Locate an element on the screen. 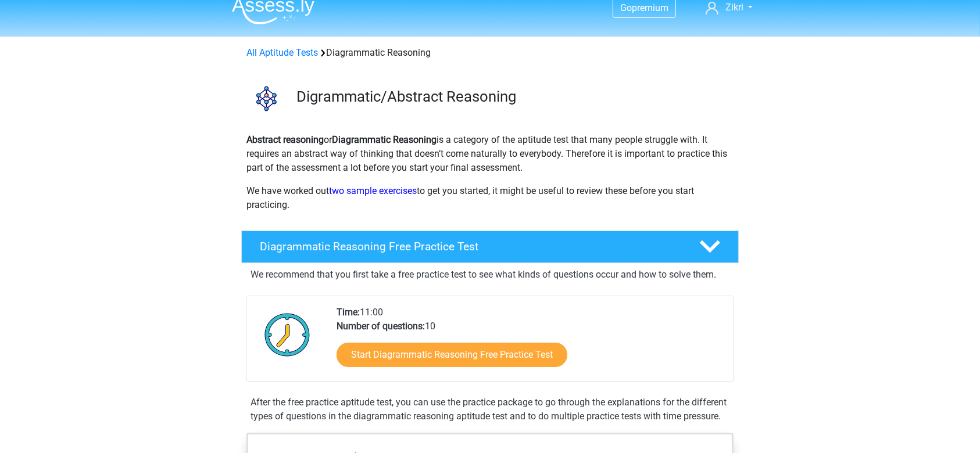 The width and height of the screenshot is (980, 453). h4: Diagrammatic Reasoning Free Practice Test is located at coordinates (471, 247).